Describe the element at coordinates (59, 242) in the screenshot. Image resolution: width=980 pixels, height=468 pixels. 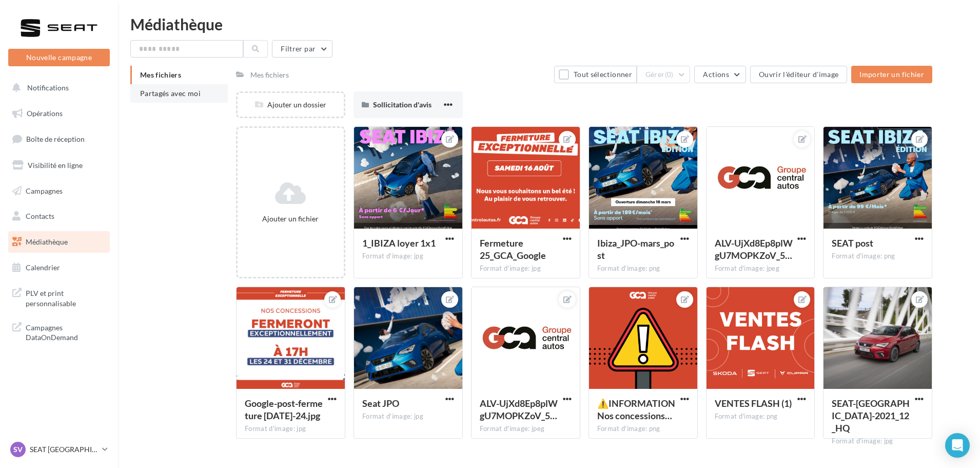
I see `a: Médiathèque` at that location.